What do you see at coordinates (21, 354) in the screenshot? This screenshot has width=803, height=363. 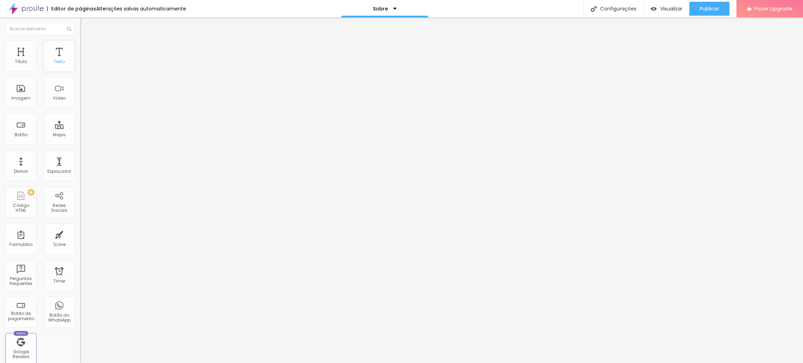 I see `div: Google Reviews` at bounding box center [21, 354].